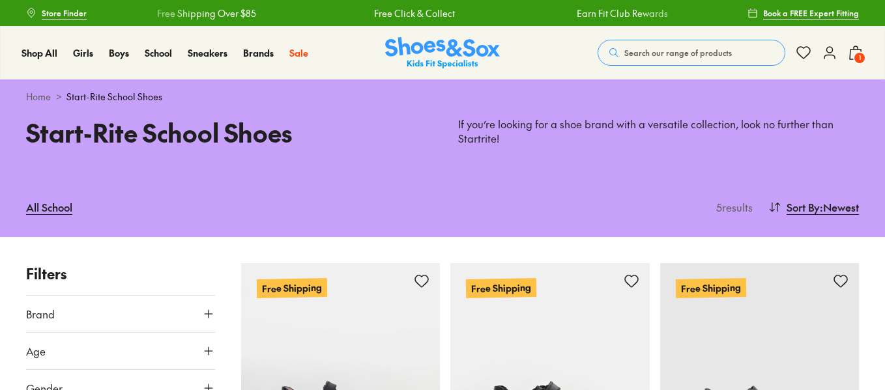  What do you see at coordinates (803, 13) in the screenshot?
I see `a: Book a FREE Expert Fitting` at bounding box center [803, 13].